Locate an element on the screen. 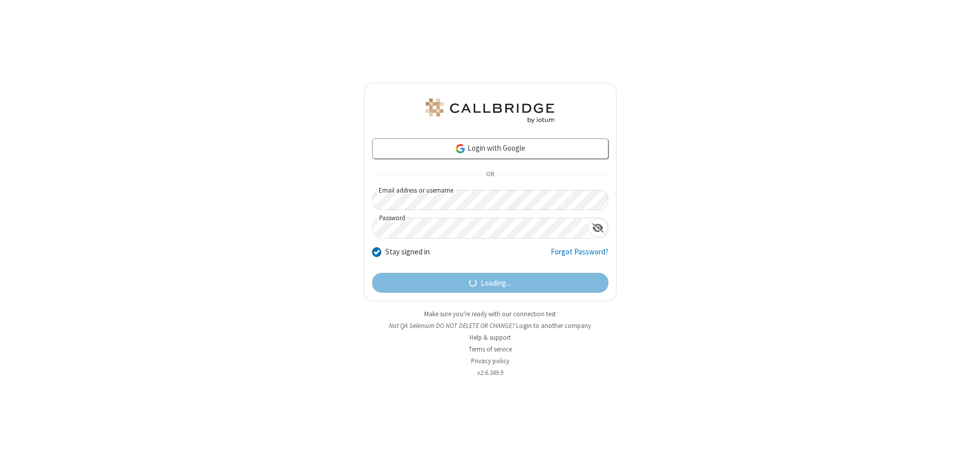 The width and height of the screenshot is (980, 468). a: Make sure you're ready with our connection test is located at coordinates (490, 314).